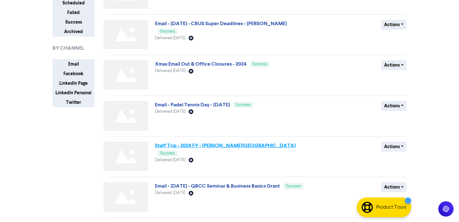 The image size is (459, 222). Describe the element at coordinates (73, 93) in the screenshot. I see `button: LinkedIn Personal` at that location.